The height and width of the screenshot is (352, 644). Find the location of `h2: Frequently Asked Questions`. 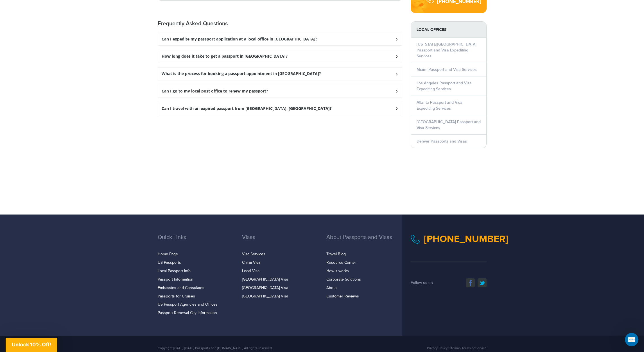

h2: Frequently Asked Questions is located at coordinates (280, 24).